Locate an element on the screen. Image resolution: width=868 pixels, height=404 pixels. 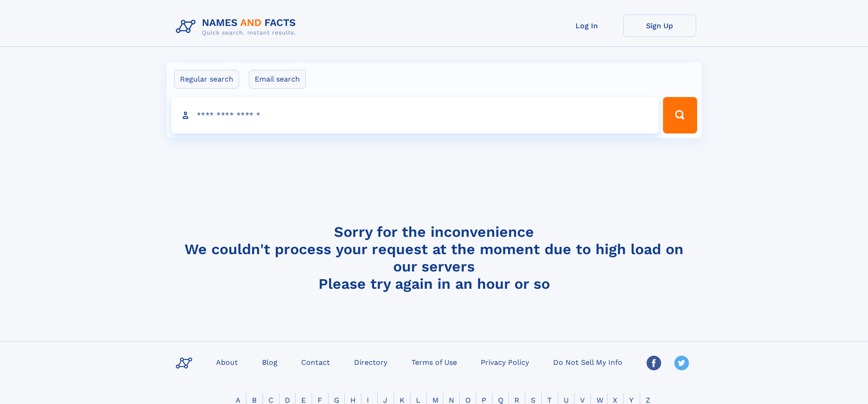
a: Sign Up is located at coordinates (660, 25).